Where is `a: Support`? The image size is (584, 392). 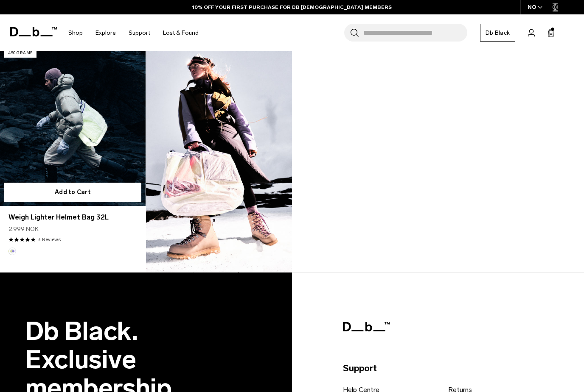 a: Support is located at coordinates (139, 33).